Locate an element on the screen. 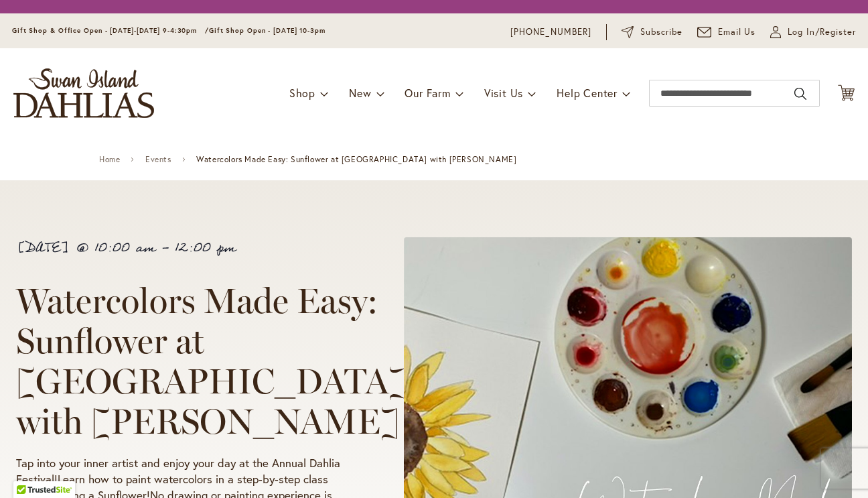  span: Email Us is located at coordinates (737, 33).